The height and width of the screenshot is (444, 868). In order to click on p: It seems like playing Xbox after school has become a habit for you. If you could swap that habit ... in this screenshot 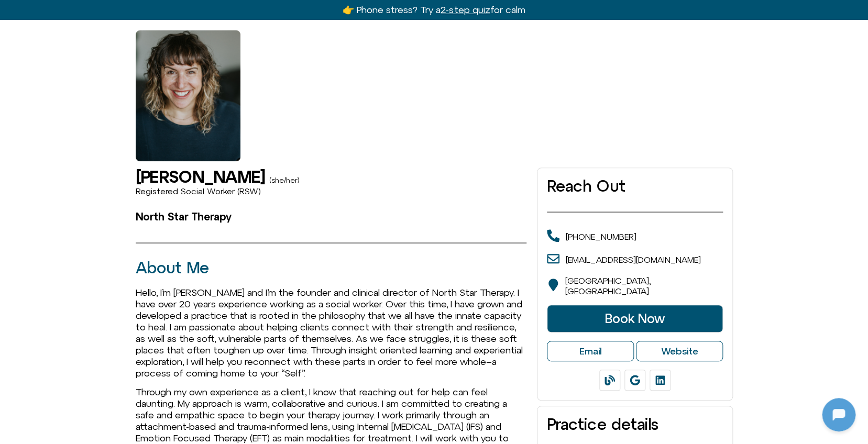, I will do `click(108, 231)`.